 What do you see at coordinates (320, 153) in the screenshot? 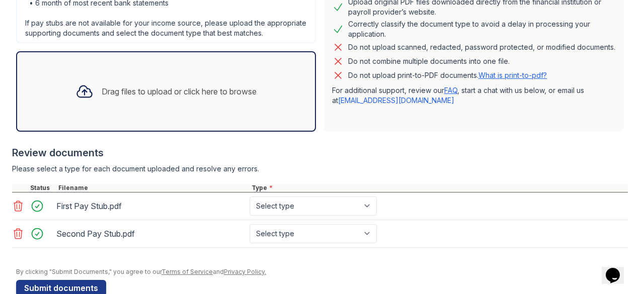
I see `div: Review documents` at bounding box center [320, 153].